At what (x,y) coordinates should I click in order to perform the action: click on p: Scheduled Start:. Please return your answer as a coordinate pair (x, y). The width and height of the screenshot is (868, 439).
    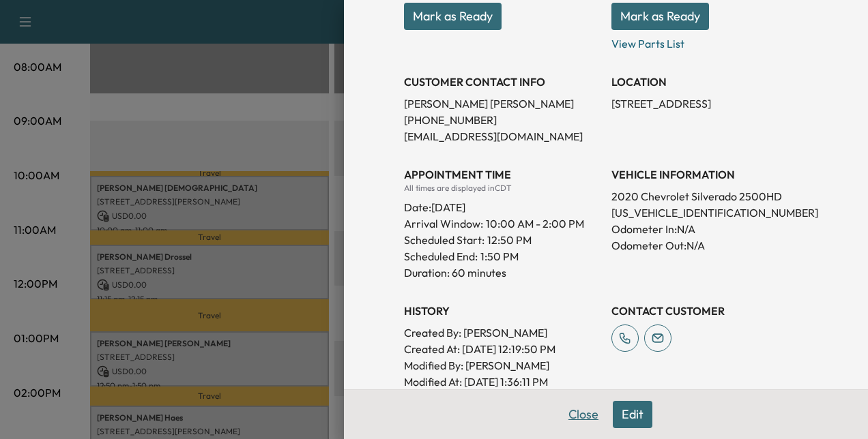
    Looking at the image, I should click on (444, 240).